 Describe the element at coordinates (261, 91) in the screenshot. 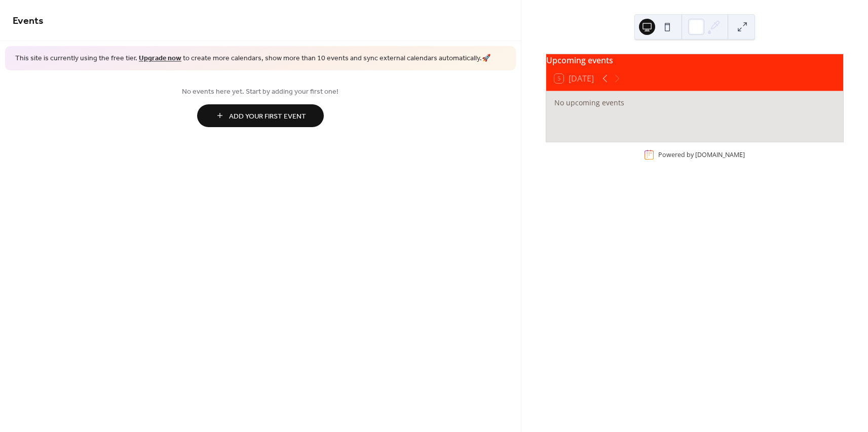

I see `span: No events here yet. Start by adding your first one!` at that location.